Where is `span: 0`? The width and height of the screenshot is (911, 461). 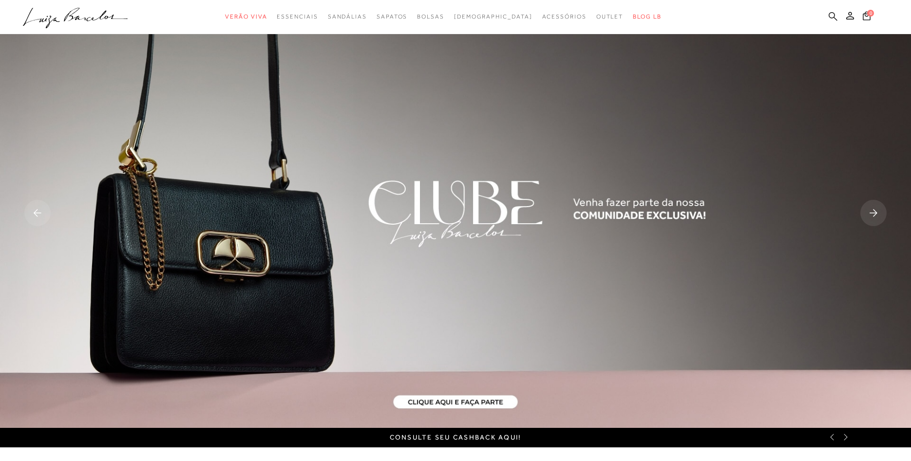
span: 0 is located at coordinates (871, 13).